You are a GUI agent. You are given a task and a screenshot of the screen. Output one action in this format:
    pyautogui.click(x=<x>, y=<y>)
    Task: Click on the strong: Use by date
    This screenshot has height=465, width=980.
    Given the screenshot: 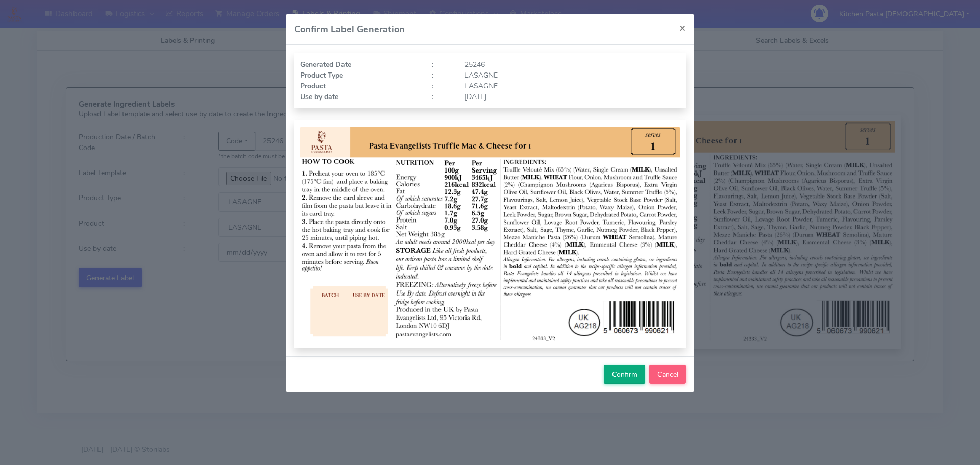 What is the action you would take?
    pyautogui.click(x=319, y=97)
    